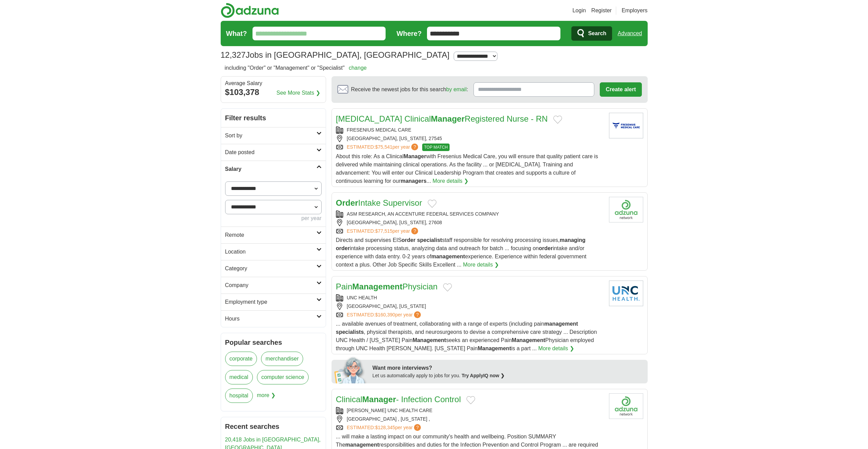 This screenshot has height=449, width=868. I want to click on img: Fresenius Medical Care North America logo, so click(626, 125).